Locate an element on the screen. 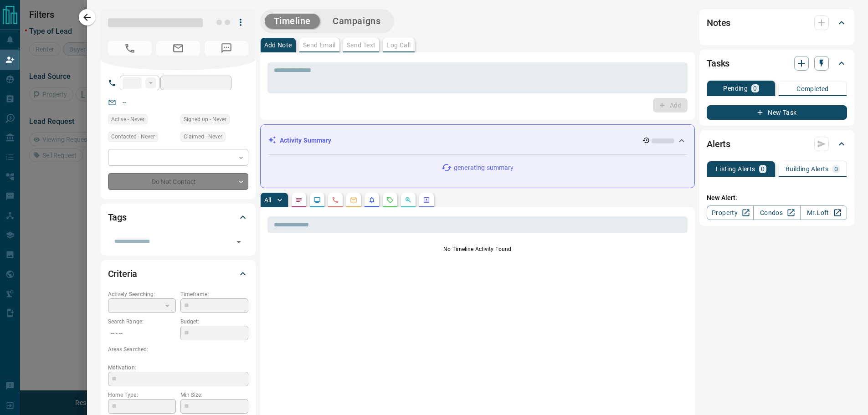 This screenshot has width=868, height=415. span: Active - Never is located at coordinates (128, 119).